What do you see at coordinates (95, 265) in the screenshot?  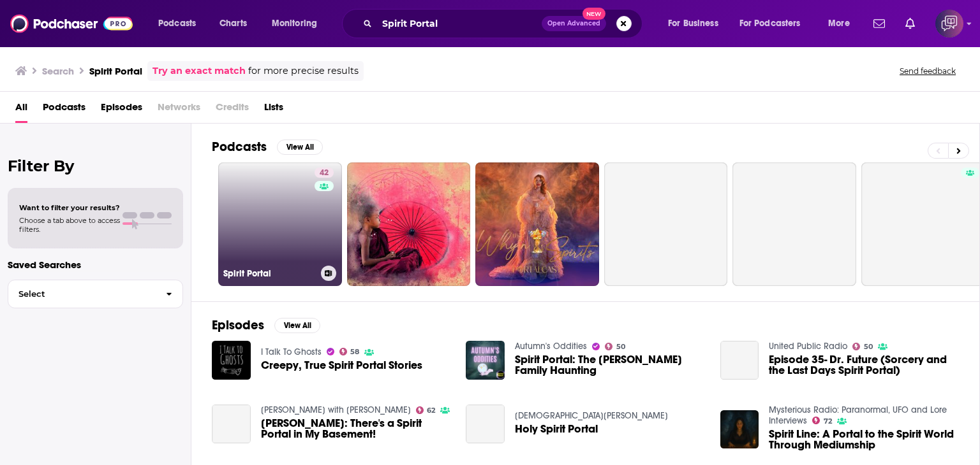 I see `p: Saved Searches` at bounding box center [95, 265].